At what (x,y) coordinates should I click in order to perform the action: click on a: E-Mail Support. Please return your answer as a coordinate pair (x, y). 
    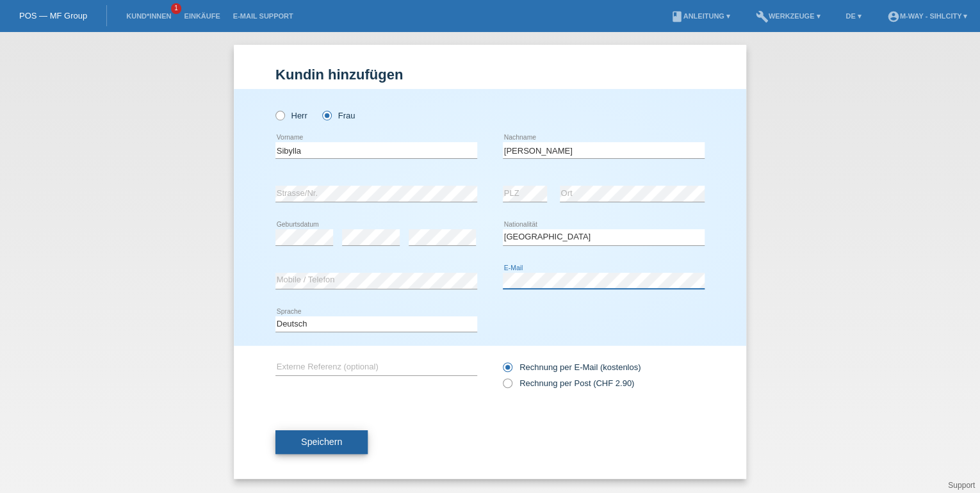
    Looking at the image, I should click on (264, 16).